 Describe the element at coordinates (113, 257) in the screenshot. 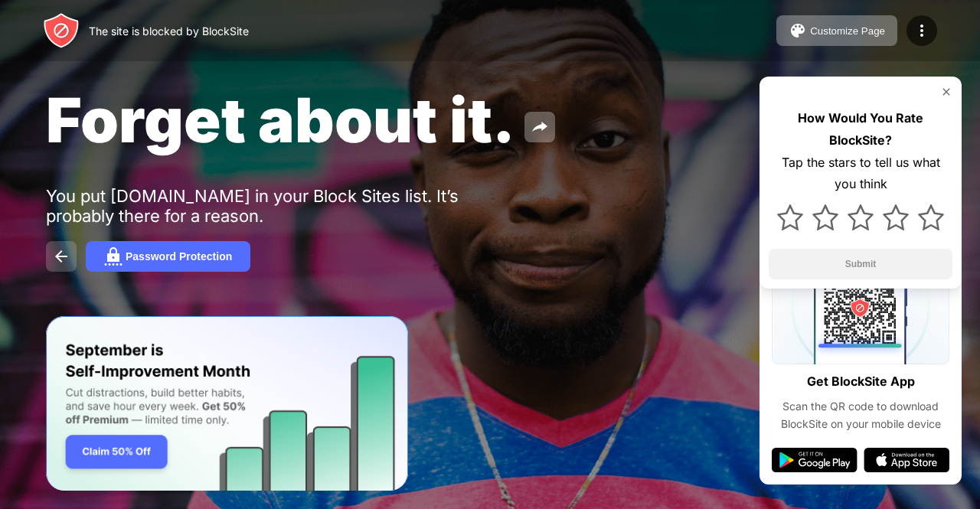

I see `img: password.svg` at that location.